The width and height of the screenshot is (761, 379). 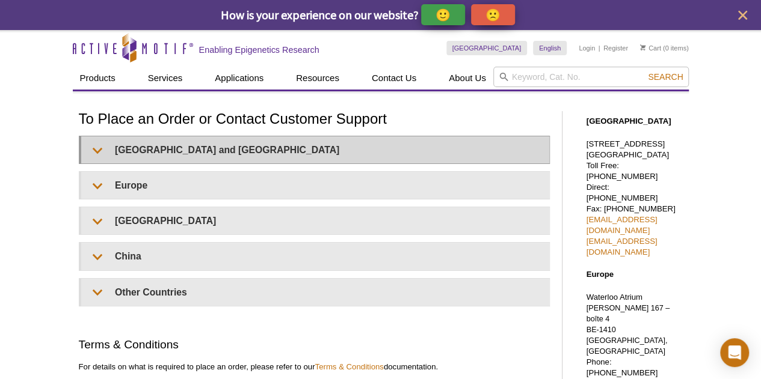 What do you see at coordinates (165, 78) in the screenshot?
I see `a: Services` at bounding box center [165, 78].